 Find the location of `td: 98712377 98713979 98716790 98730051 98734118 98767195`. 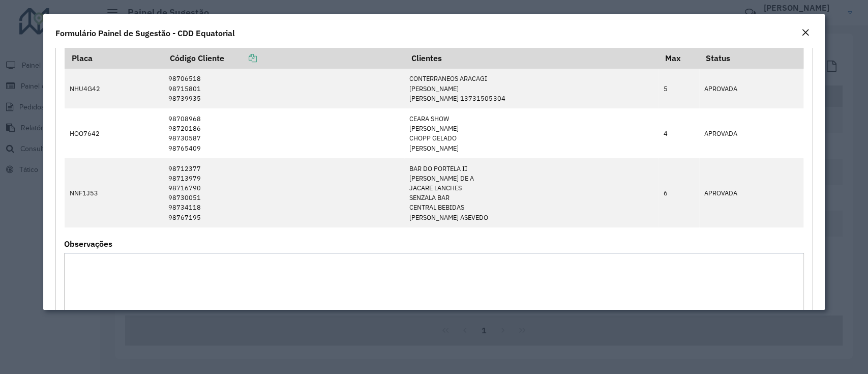

td: 98712377 98713979 98716790 98730051 98734118 98767195 is located at coordinates (283, 192).